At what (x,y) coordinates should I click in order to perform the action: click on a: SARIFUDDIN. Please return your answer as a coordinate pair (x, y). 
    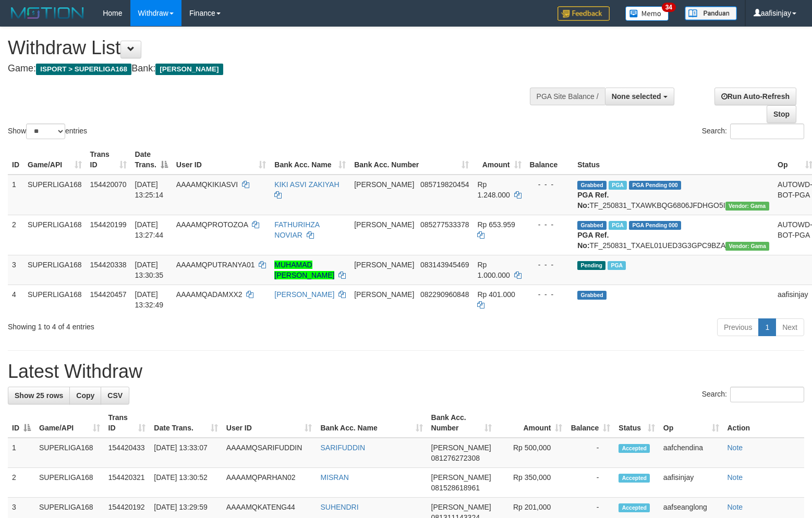
    Looking at the image, I should click on (342, 448).